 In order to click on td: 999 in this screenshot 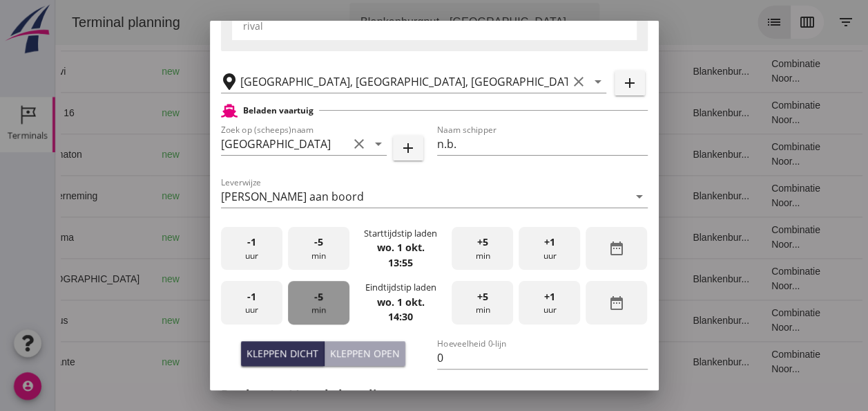, I will do `click(346, 320)`.